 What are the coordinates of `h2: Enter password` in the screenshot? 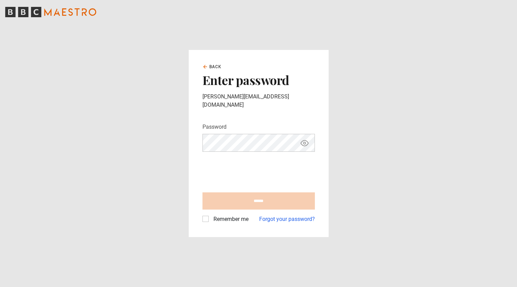 It's located at (258, 80).